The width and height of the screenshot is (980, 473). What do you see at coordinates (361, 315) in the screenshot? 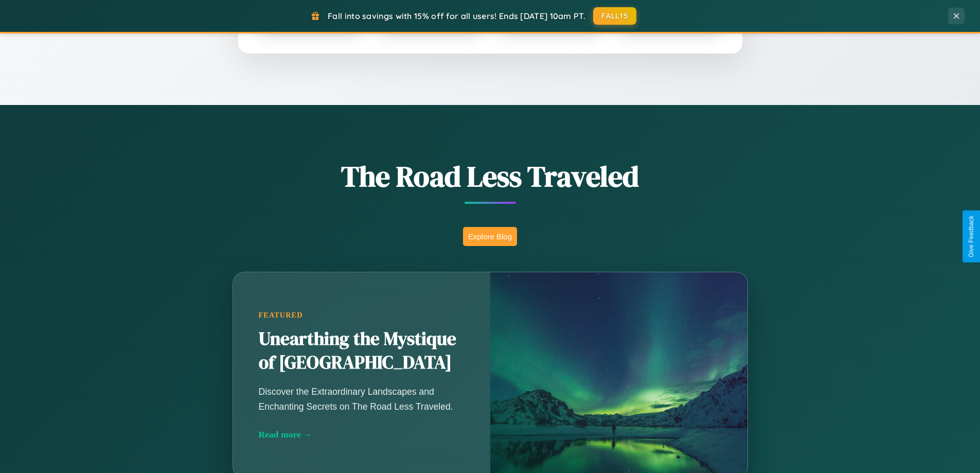
I see `div: Featured` at bounding box center [361, 315].